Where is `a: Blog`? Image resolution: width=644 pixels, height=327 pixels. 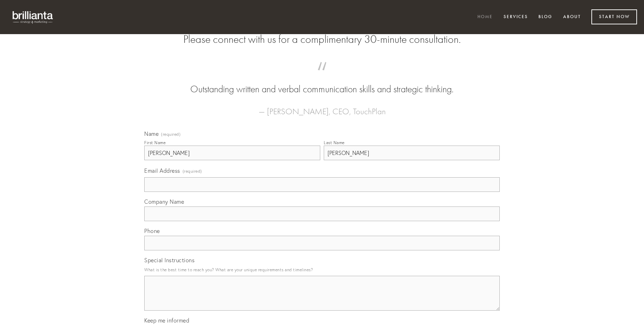 a: Blog is located at coordinates (546, 17).